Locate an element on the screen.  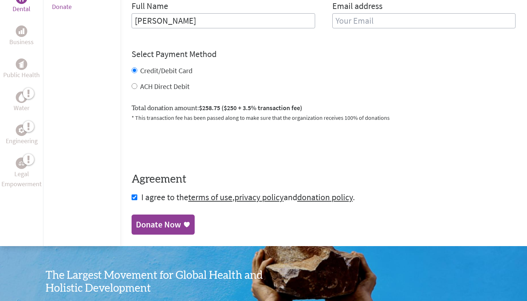
input: Your Email is located at coordinates (424, 21).